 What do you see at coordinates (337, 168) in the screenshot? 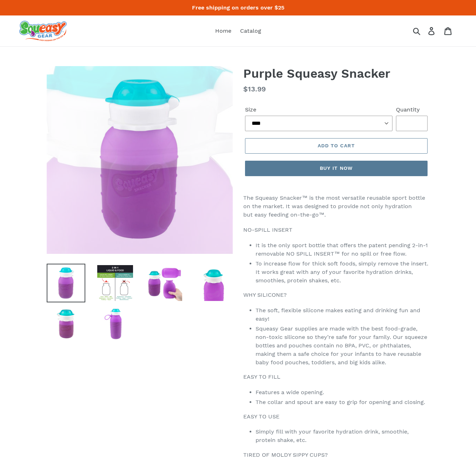
I see `button: Buy it now` at bounding box center [337, 168].